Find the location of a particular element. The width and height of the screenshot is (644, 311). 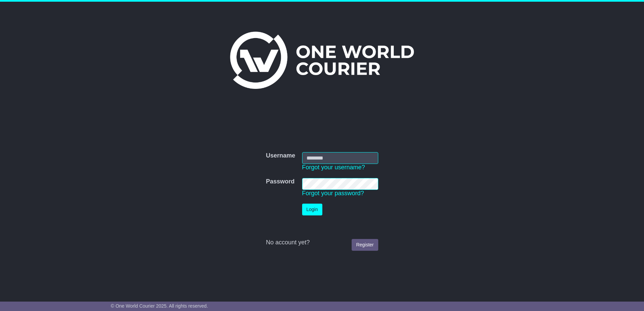

a: Forgot your password? is located at coordinates (333, 193).